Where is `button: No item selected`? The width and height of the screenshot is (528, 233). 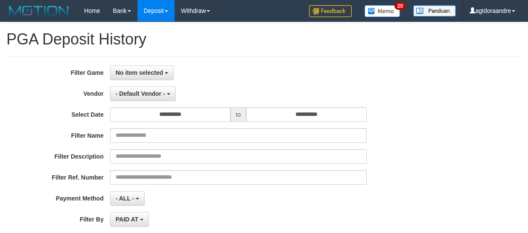
button: No item selected is located at coordinates (142, 73).